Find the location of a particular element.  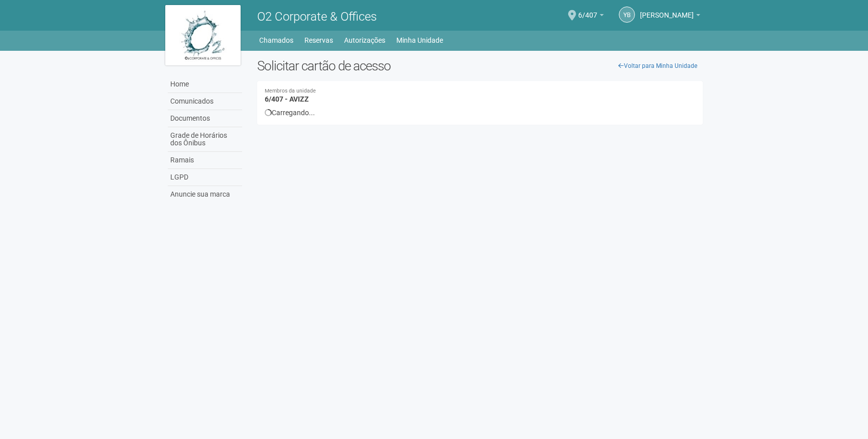

a: LGPD is located at coordinates (205, 177).